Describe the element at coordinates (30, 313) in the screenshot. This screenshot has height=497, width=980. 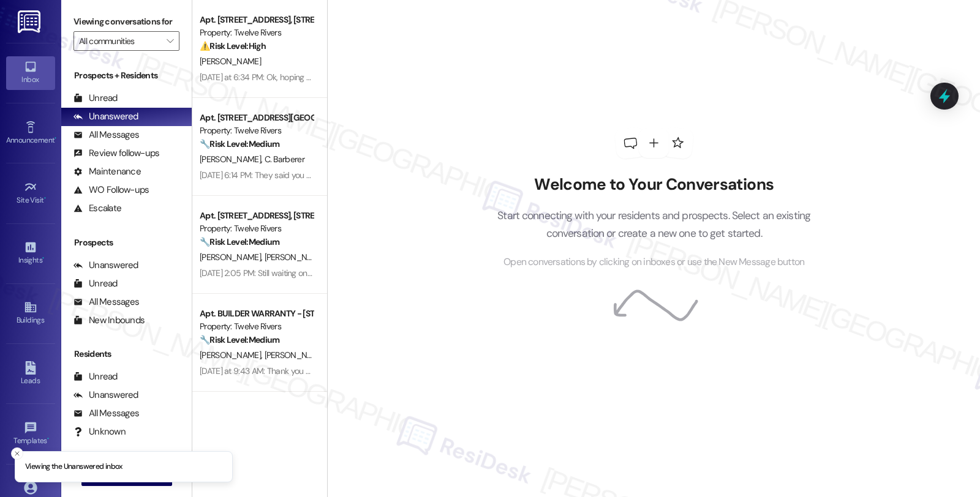
I see `a: Buildings` at that location.